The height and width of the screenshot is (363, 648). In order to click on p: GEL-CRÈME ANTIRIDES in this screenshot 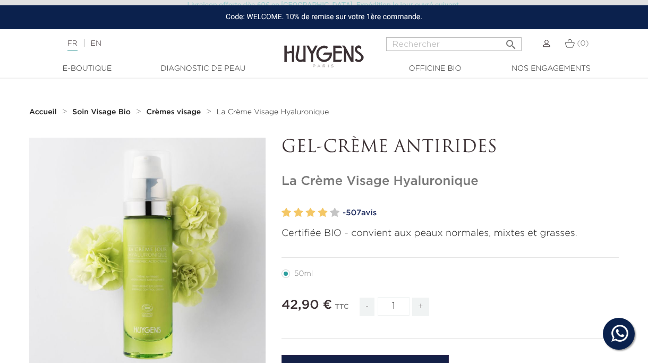, I will do `click(450, 148)`.